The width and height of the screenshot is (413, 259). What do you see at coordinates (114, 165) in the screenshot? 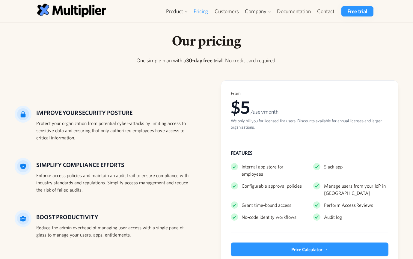
I see `h5: Simplify compliance efforts` at bounding box center [114, 165].